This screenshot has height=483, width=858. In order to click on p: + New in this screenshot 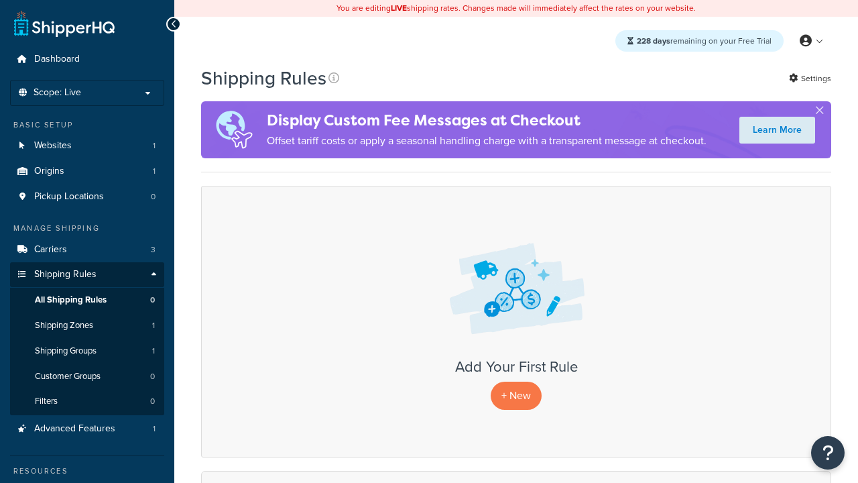, I will do `click(516, 395)`.